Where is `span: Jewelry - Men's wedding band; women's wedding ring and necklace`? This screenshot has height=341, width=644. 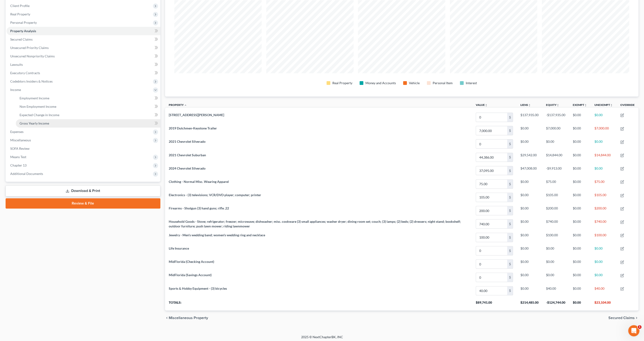
span: Jewelry - Men's wedding band; women's wedding ring and necklace is located at coordinates (217, 235).